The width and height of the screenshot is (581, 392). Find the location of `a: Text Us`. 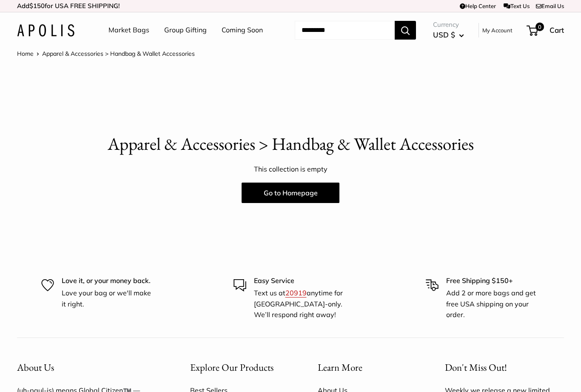

a: Text Us is located at coordinates (516, 6).